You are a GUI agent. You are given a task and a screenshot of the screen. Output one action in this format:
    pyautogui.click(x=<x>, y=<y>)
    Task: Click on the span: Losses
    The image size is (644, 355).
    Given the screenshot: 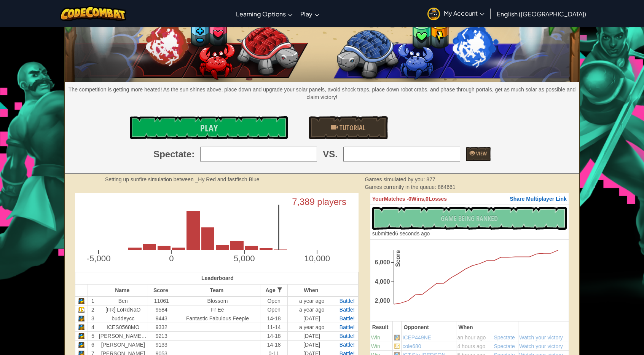 What is the action you would take?
    pyautogui.click(x=438, y=199)
    